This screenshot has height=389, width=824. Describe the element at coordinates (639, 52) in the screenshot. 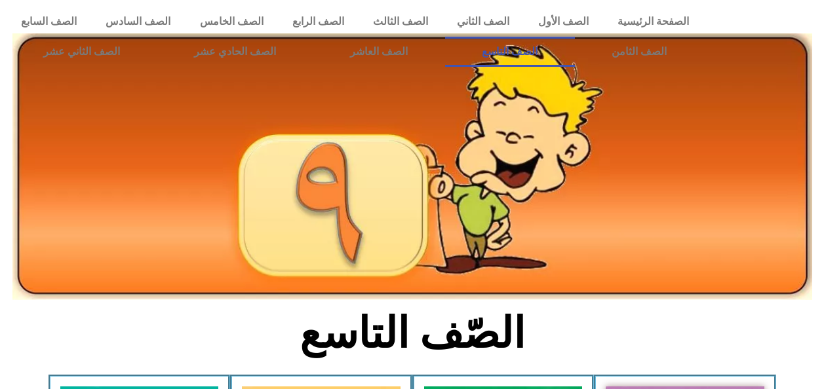

I see `a: الصف الثامن` at that location.